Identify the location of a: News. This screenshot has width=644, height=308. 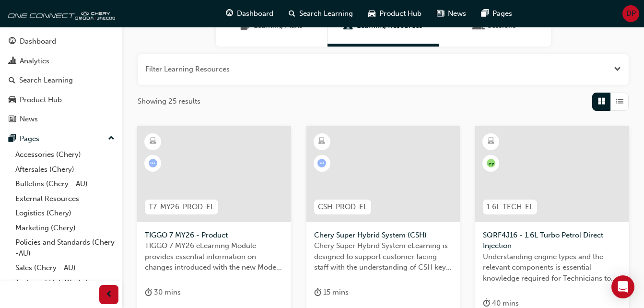
(61, 119).